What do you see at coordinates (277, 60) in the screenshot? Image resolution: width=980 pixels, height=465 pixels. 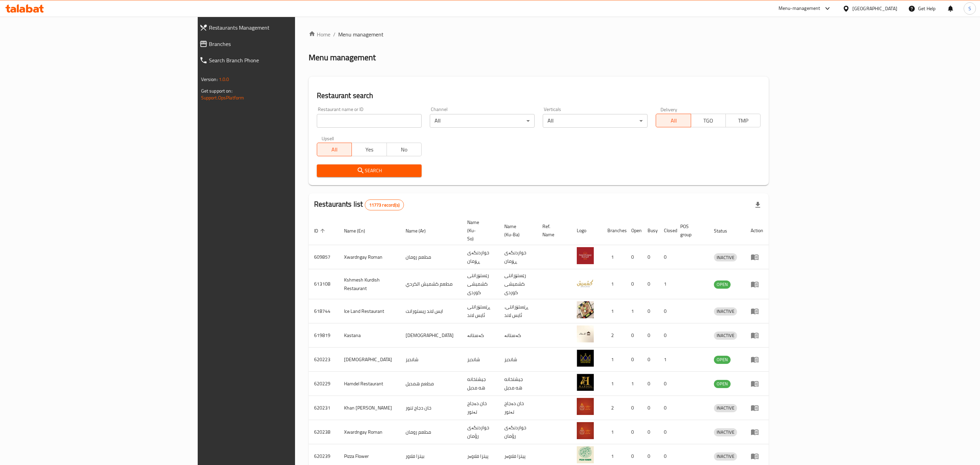 I see `a: Search Branch Phone` at bounding box center [277, 60].